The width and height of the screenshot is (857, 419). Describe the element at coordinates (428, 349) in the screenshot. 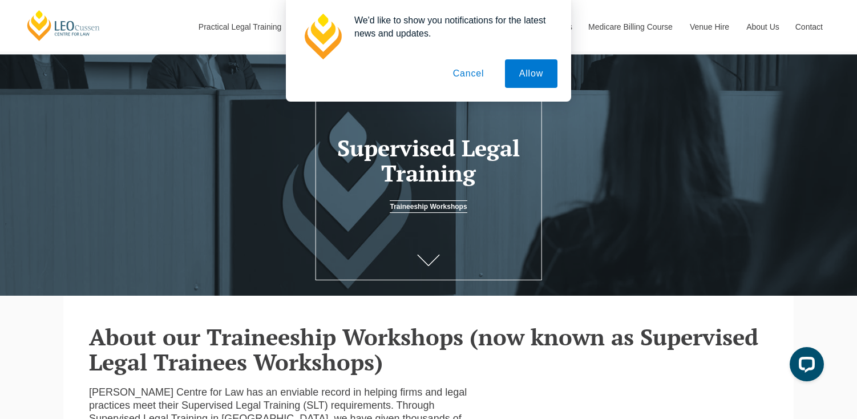

I see `h2: About our Traineeship Workshops (now known as Supervised Legal Trainees Workshops)` at that location.